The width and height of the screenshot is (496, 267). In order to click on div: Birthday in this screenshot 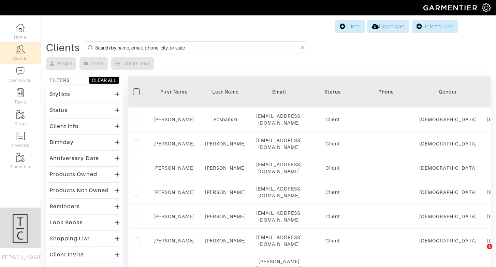, I will do `click(61, 142)`.